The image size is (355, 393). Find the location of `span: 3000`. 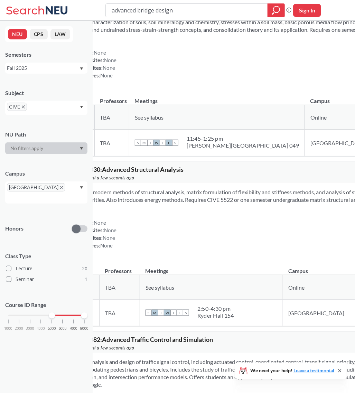

span: 3000 is located at coordinates (30, 329).